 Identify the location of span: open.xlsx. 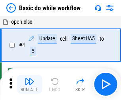
(21, 22).